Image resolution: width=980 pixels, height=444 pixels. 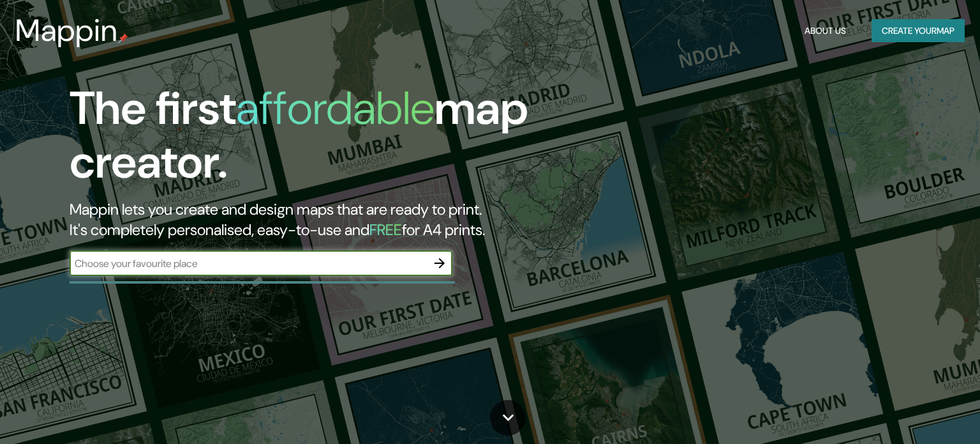 What do you see at coordinates (385, 229) in the screenshot?
I see `h5: FREE` at bounding box center [385, 229].